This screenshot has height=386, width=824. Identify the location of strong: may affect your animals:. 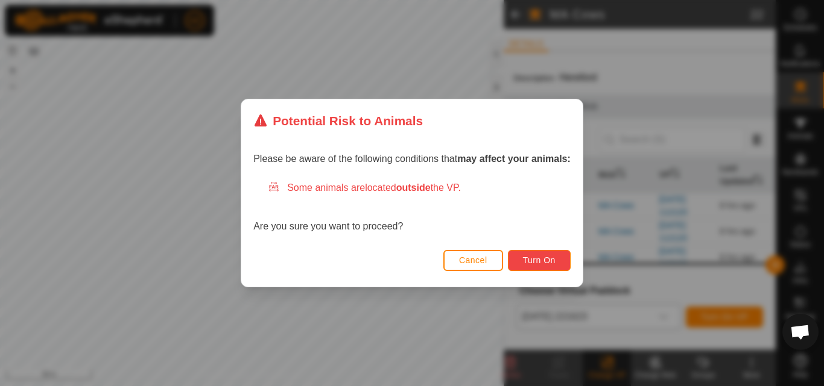
(514, 159).